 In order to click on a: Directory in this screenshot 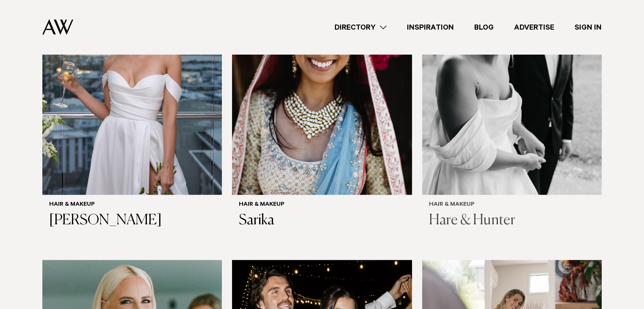, I will do `click(361, 27)`.